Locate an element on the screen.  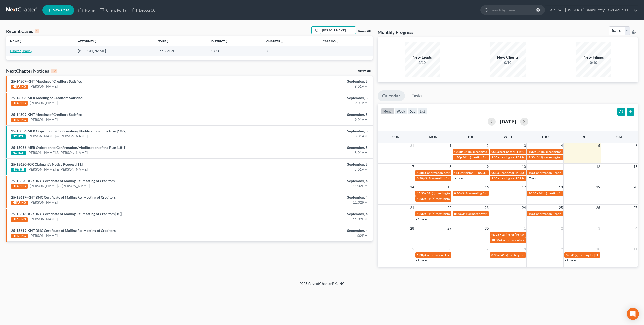
div: 5:01AM is located at coordinates (310, 169).